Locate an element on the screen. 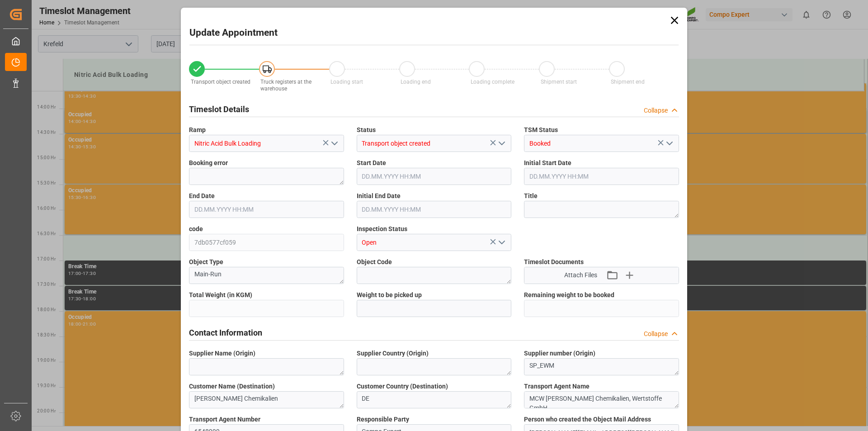  h2: Update Appointment is located at coordinates (233, 33).